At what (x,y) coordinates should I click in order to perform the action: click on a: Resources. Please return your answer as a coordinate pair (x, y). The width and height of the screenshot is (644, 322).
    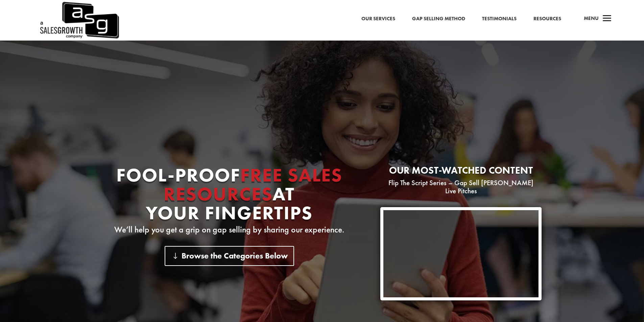
    Looking at the image, I should click on (547, 19).